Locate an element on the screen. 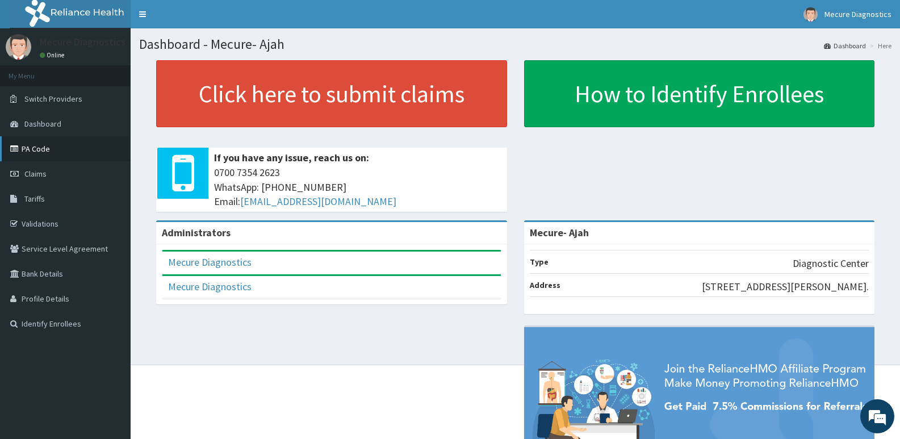 This screenshot has width=900, height=439. strong: Mecure- Ajah is located at coordinates (559, 232).